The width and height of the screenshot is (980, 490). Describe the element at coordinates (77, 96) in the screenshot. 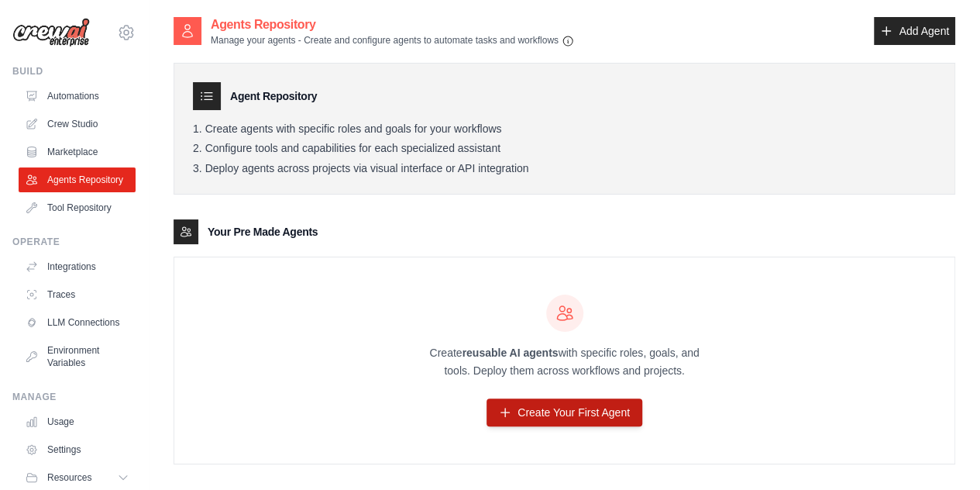

I see `a: Automations` at that location.